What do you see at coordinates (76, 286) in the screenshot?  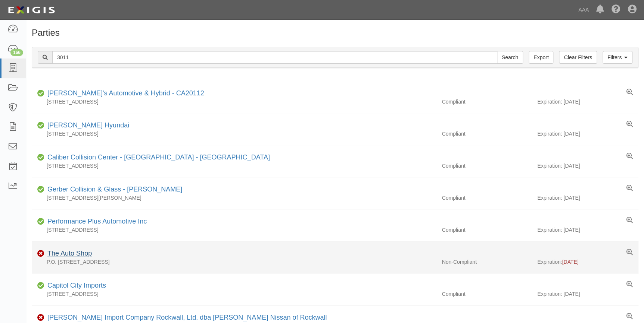 I see `a: Capitol City Imports` at bounding box center [76, 286].